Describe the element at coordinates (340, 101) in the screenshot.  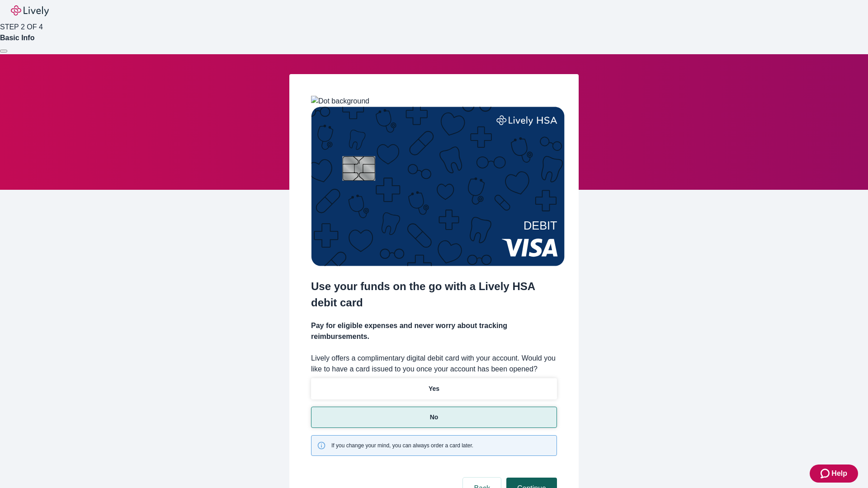
I see `img: Dot background` at that location.